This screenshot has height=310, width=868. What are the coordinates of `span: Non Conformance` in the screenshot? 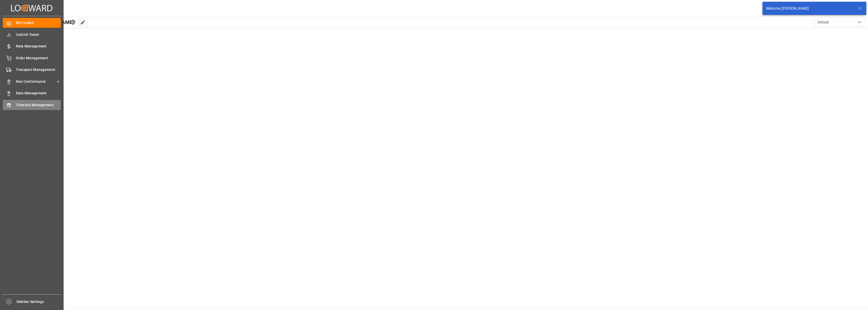 It's located at (36, 82).